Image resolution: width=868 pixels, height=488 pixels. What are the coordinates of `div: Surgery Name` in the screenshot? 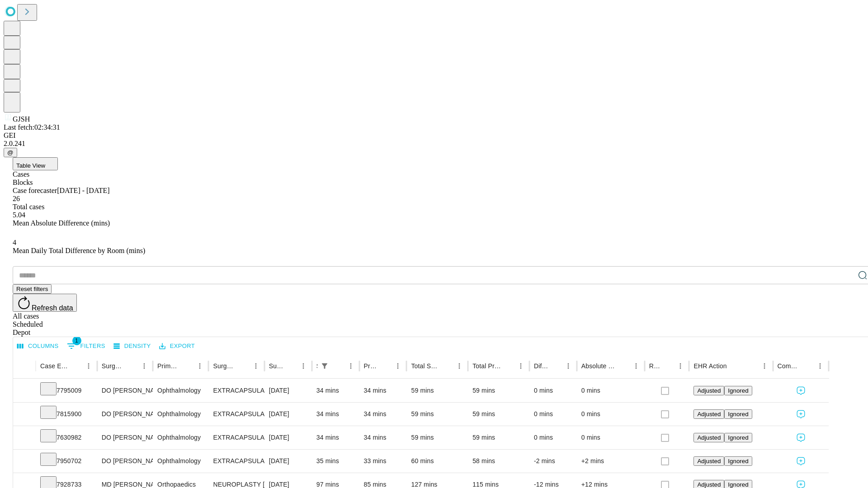 It's located at (224, 366).